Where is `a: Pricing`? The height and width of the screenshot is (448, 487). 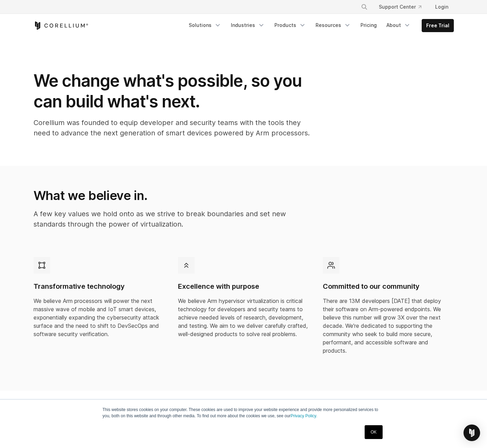 a: Pricing is located at coordinates (369, 25).